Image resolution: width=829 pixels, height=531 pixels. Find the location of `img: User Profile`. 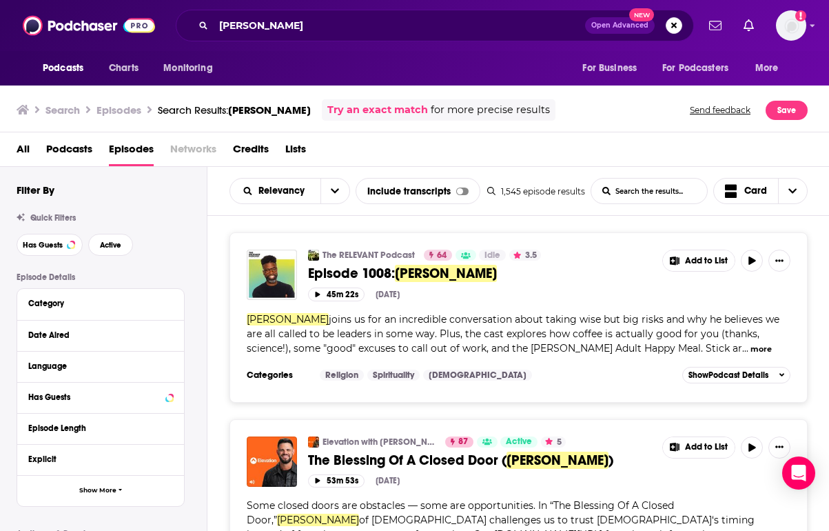

img: User Profile is located at coordinates (791, 25).